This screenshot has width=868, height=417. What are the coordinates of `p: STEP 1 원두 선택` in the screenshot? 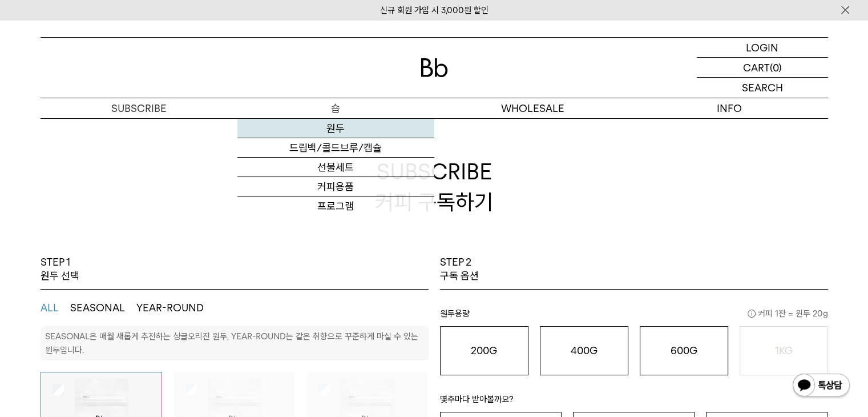 It's located at (60, 269).